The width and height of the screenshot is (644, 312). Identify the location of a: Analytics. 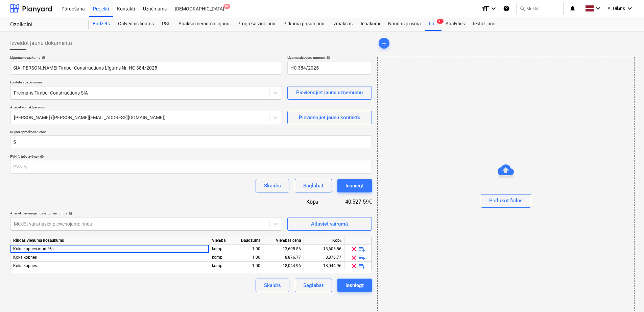
(455, 24).